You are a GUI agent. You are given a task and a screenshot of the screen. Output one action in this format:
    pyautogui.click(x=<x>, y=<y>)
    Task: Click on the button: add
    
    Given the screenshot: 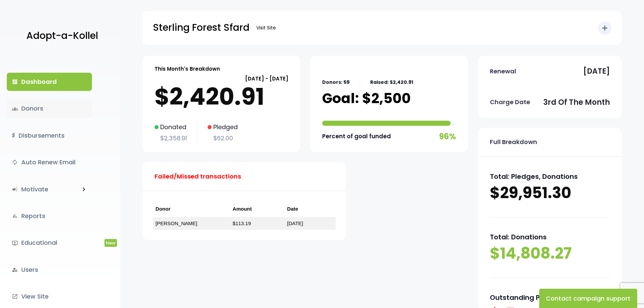 What is the action you would take?
    pyautogui.click(x=605, y=28)
    